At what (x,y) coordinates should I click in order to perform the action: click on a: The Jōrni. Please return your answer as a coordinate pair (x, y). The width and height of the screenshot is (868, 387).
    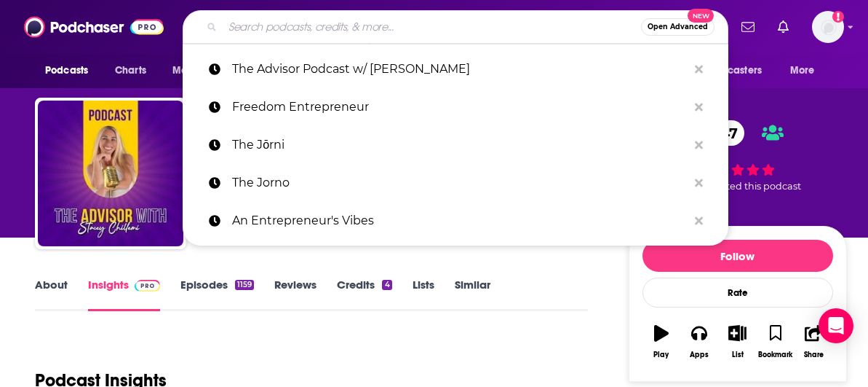
    Looking at the image, I should click on (455, 145).